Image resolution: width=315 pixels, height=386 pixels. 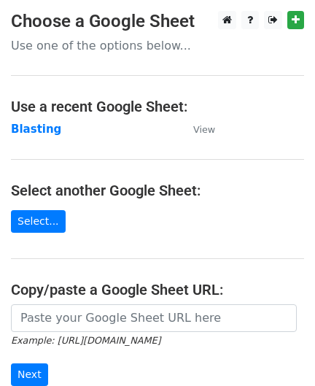 I want to click on a: Select..., so click(x=38, y=221).